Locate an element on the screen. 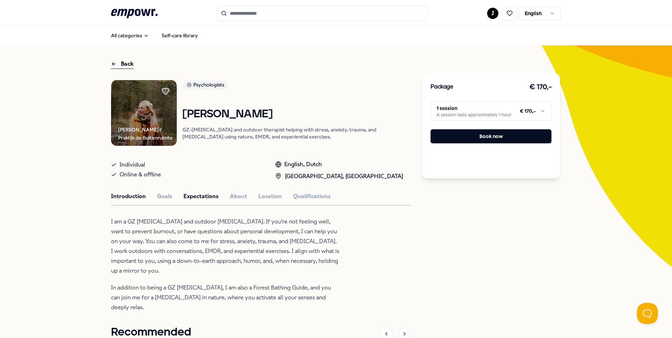  a: Self-care library is located at coordinates (180, 35).